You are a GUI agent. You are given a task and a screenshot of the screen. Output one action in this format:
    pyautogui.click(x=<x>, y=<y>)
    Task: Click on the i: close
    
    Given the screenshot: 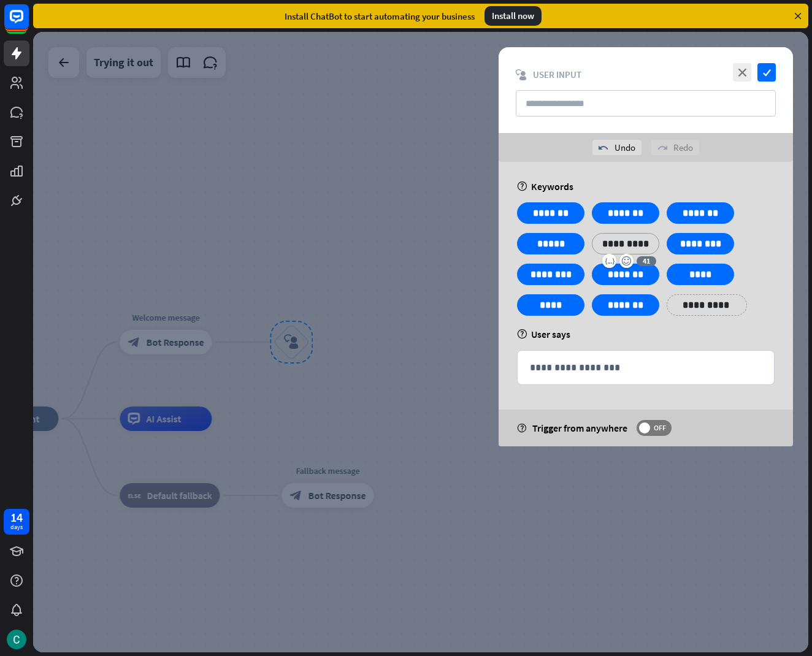 What is the action you would take?
    pyautogui.click(x=742, y=72)
    